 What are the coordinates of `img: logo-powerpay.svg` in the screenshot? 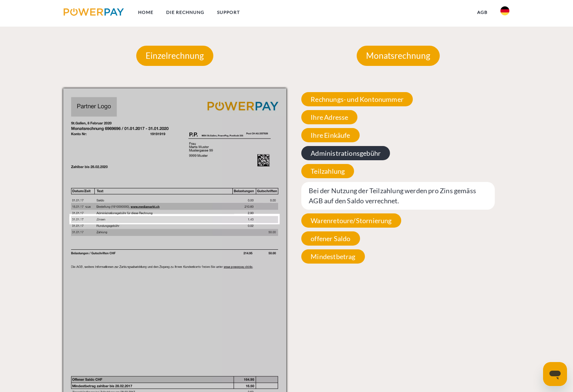 It's located at (94, 12).